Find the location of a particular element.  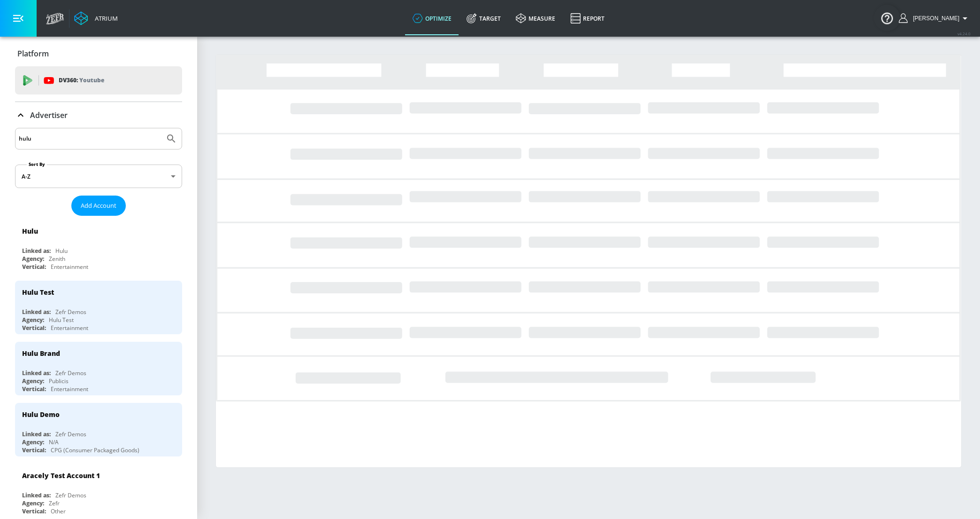

a: Atrium is located at coordinates (96, 18).